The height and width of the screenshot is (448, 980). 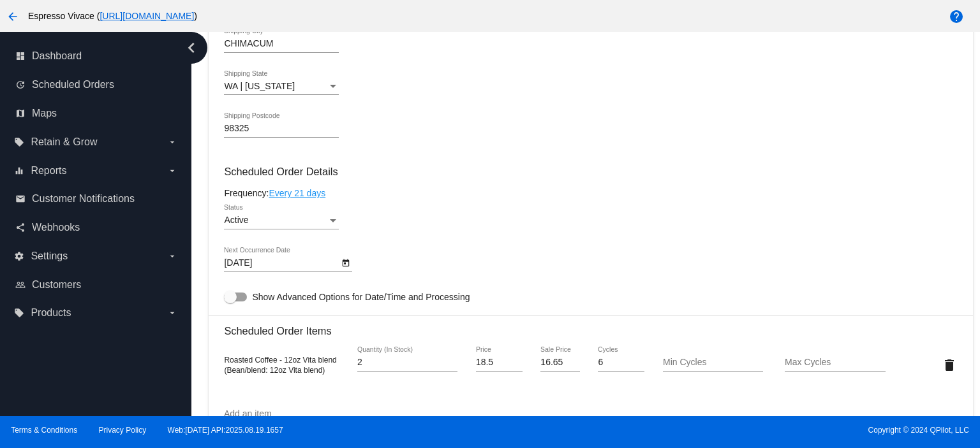 I want to click on mat-icon: help, so click(x=957, y=16).